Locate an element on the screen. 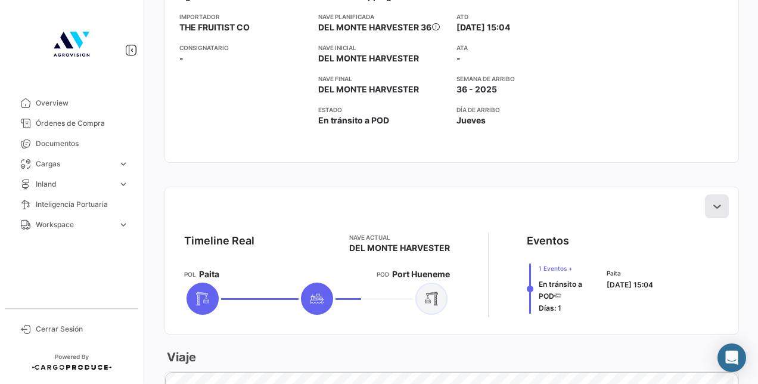  app-card-info-title: Día de Arribo is located at coordinates (521, 110).